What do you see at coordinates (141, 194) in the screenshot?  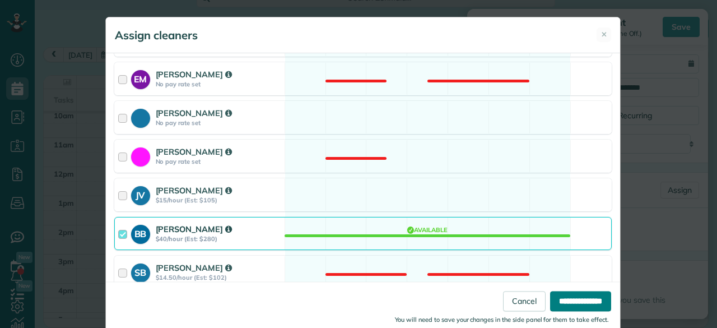 I see `strong: JV` at bounding box center [141, 194].